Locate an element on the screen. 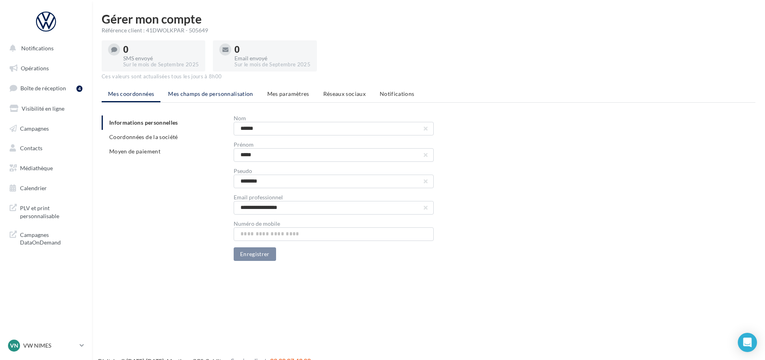 Image resolution: width=765 pixels, height=360 pixels. span: Mes champs de personnalisation is located at coordinates (210, 94).